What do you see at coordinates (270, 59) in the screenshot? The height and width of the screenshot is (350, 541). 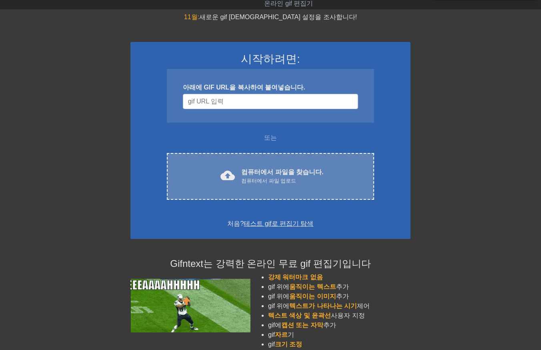 I see `h3: 시작하려면:` at bounding box center [270, 59].